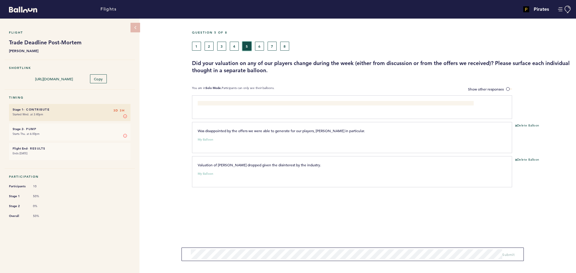 The width and height of the screenshot is (576, 273). I want to click on svg: Balloon, so click(23, 10).